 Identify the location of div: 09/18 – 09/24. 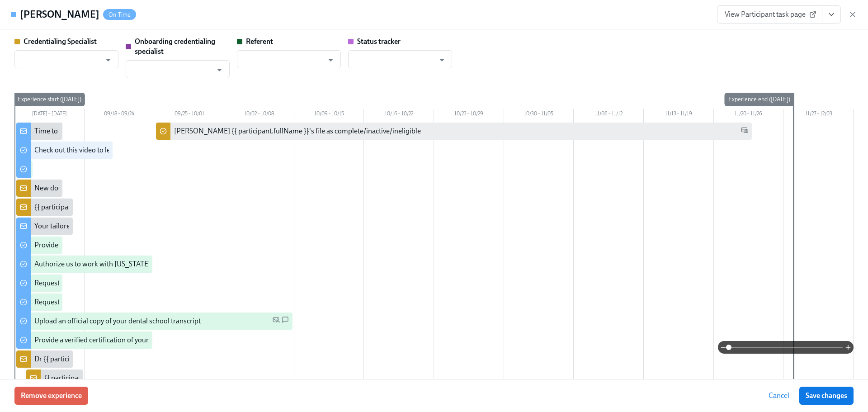
(119, 115).